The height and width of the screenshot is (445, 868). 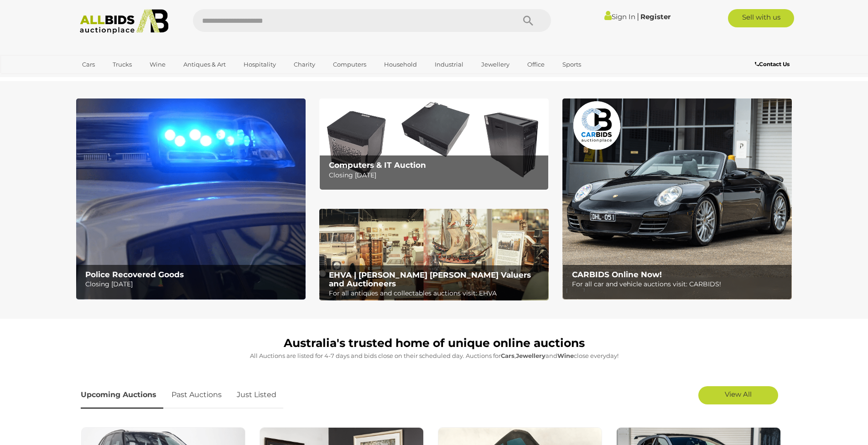 What do you see at coordinates (738, 395) in the screenshot?
I see `a: View All` at bounding box center [738, 395].